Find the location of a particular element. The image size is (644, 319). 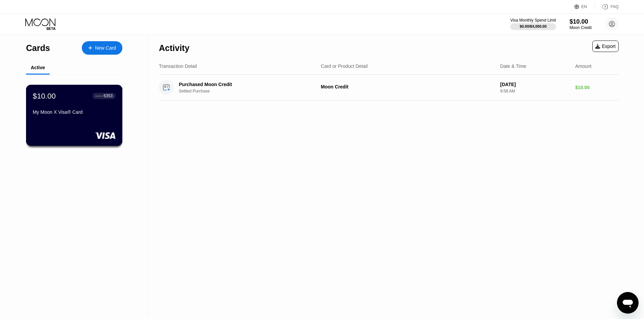

div: Card or Product Detail is located at coordinates (344, 66).